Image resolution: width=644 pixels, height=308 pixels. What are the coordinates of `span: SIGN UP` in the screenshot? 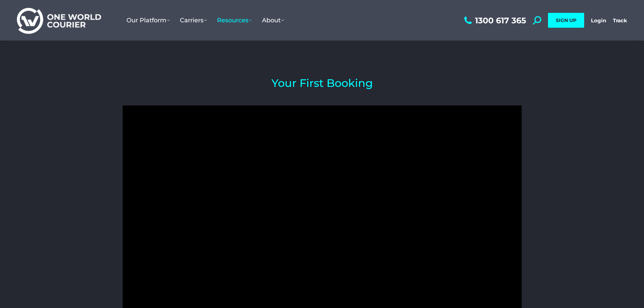 It's located at (566, 20).